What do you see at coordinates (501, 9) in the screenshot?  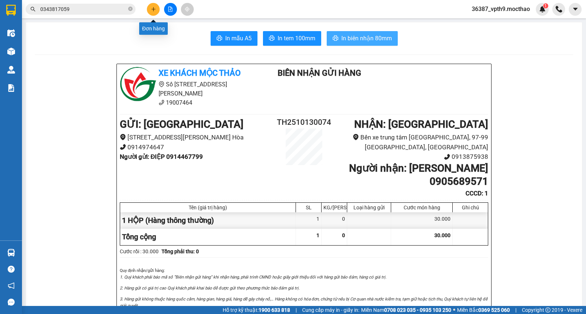 I see `span: 36387_vpth9.mocthao` at bounding box center [501, 9].